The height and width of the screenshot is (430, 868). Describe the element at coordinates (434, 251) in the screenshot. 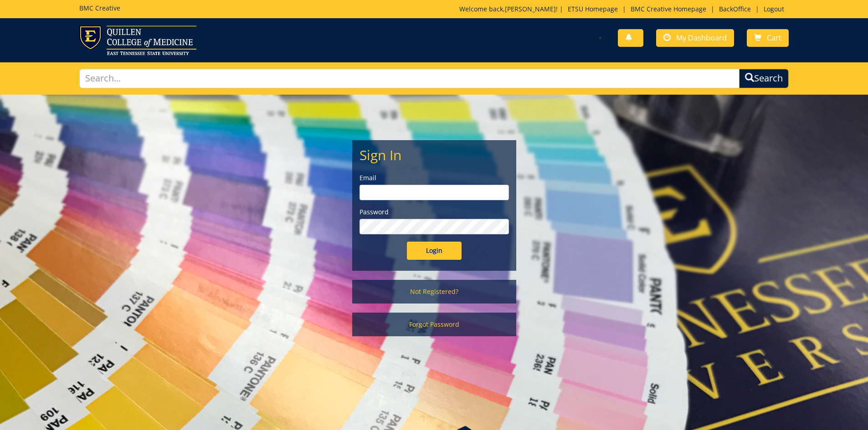

I see `input: Login` at that location.